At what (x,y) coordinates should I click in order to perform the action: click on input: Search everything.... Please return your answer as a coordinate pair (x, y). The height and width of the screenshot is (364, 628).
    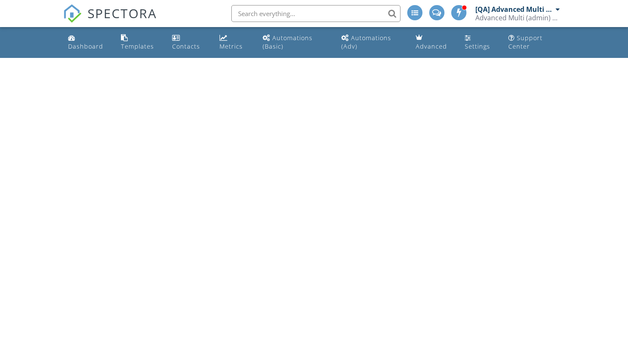
    Looking at the image, I should click on (316, 14).